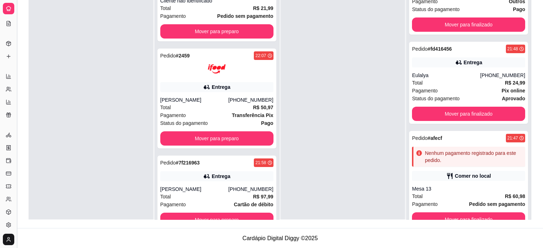 The width and height of the screenshot is (543, 248). I want to click on div: 21:47, so click(513, 138).